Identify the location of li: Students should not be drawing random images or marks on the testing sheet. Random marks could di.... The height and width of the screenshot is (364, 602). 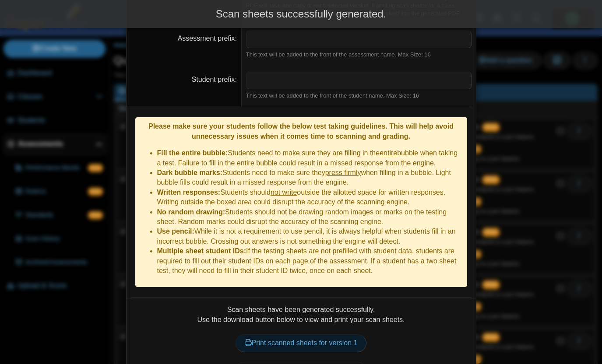
(310, 217).